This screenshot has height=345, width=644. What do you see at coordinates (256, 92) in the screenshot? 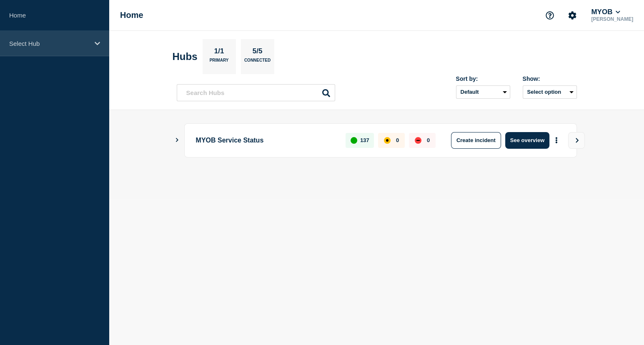
I see `input: Search Hubs` at bounding box center [256, 92].